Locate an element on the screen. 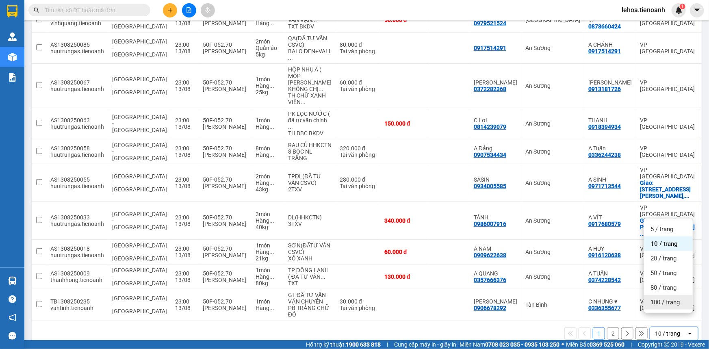 The width and height of the screenshot is (709, 349). div: 3 món is located at coordinates (268, 214).